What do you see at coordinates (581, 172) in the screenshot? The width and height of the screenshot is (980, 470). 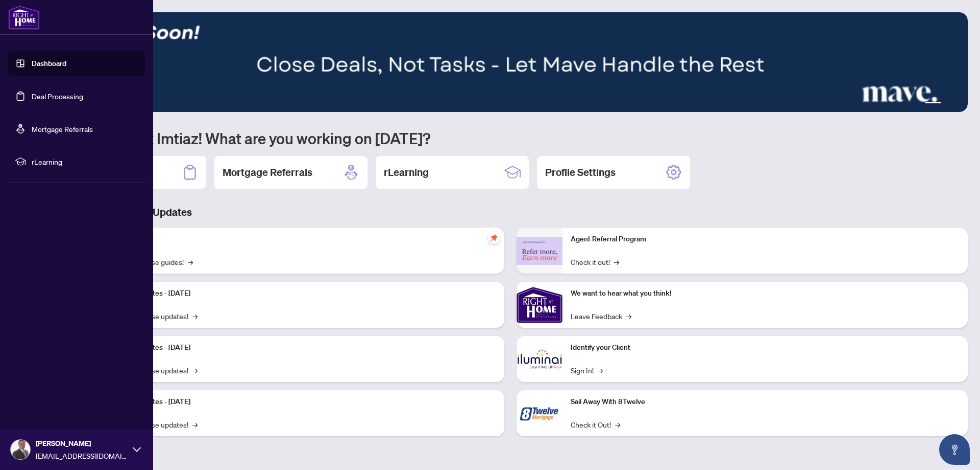 I see `h2: Profile Settings` at bounding box center [581, 172].